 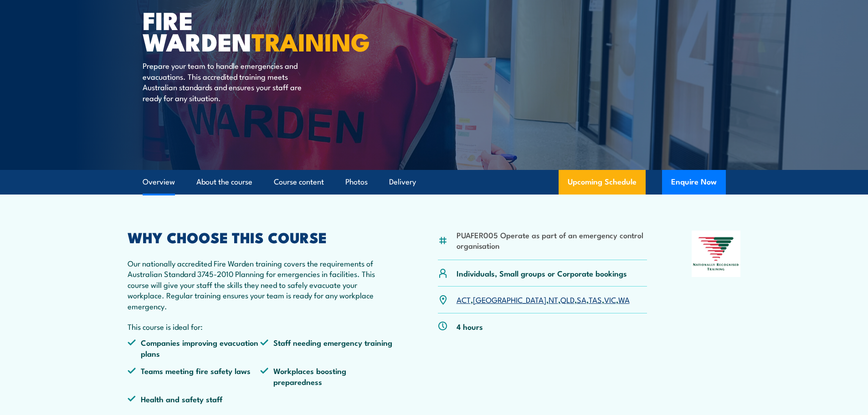 I want to click on button: Enquire Now, so click(x=694, y=182).